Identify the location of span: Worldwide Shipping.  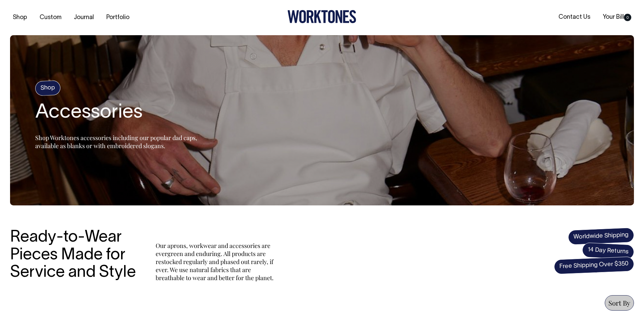
(601, 236).